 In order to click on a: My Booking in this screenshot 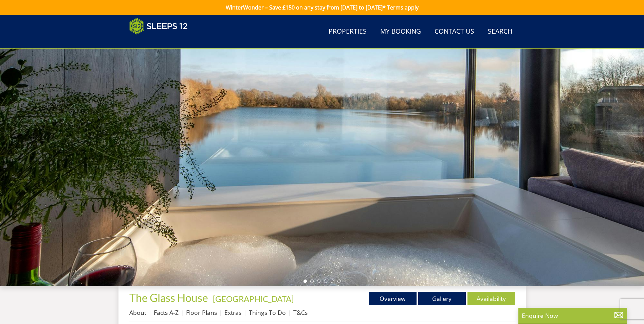, I will do `click(401, 32)`.